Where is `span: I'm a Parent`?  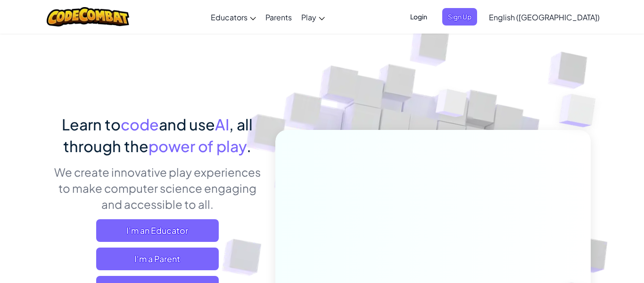 span: I'm a Parent is located at coordinates (158, 259).